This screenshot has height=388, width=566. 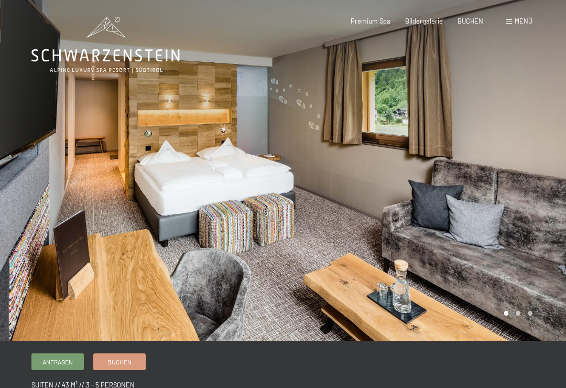 I want to click on a: Buchen, so click(x=120, y=362).